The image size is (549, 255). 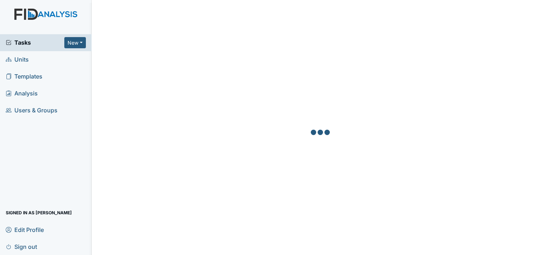 What do you see at coordinates (35, 42) in the screenshot?
I see `a: Tasks` at bounding box center [35, 42].